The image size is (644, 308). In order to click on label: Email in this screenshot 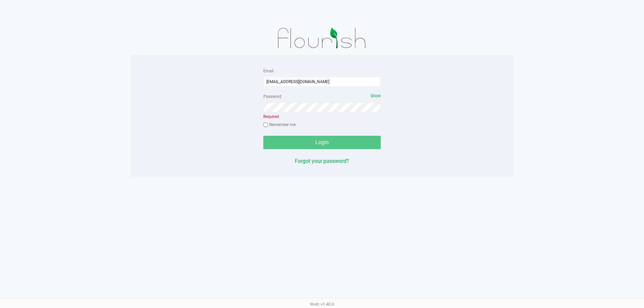, I will do `click(268, 71)`.